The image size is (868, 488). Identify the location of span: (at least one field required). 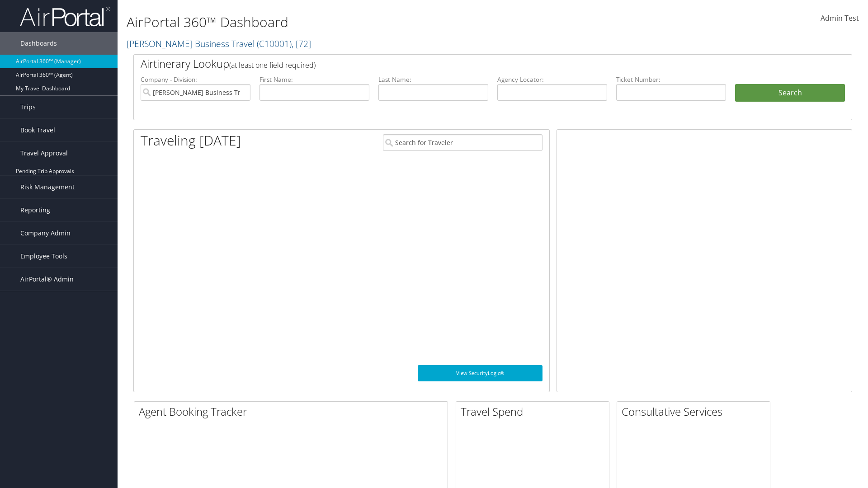
(272, 65).